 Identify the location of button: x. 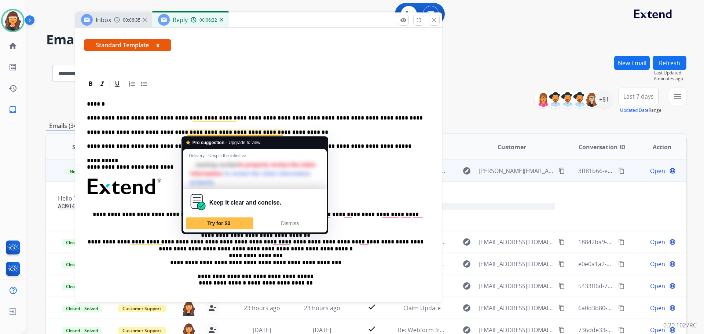
(158, 45).